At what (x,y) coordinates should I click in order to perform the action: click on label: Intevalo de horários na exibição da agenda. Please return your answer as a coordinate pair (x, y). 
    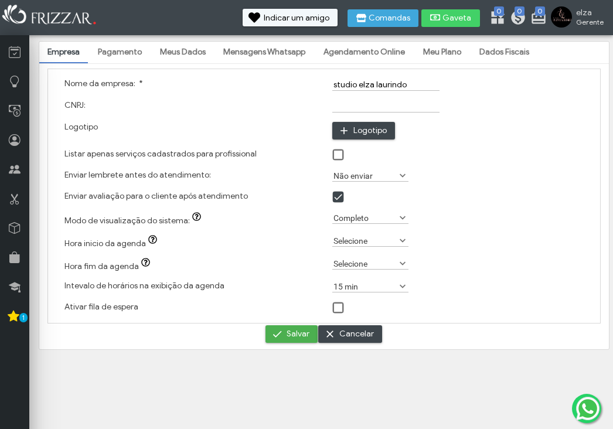
    Looking at the image, I should click on (144, 286).